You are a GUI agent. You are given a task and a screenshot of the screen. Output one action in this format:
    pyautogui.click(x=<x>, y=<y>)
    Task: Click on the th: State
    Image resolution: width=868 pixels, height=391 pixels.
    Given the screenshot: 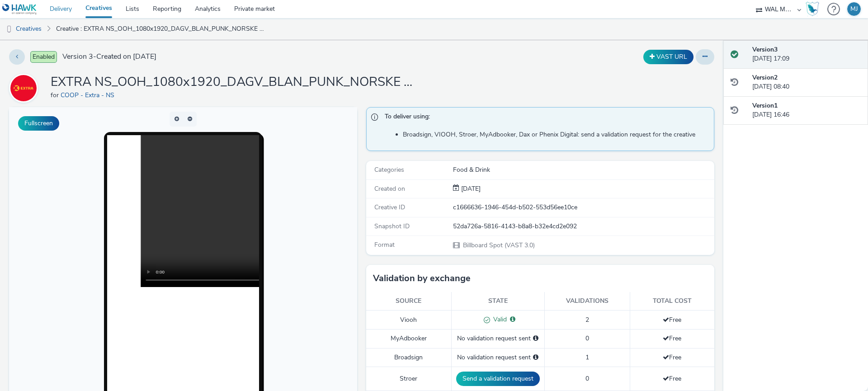 What is the action you would take?
    pyautogui.click(x=498, y=301)
    